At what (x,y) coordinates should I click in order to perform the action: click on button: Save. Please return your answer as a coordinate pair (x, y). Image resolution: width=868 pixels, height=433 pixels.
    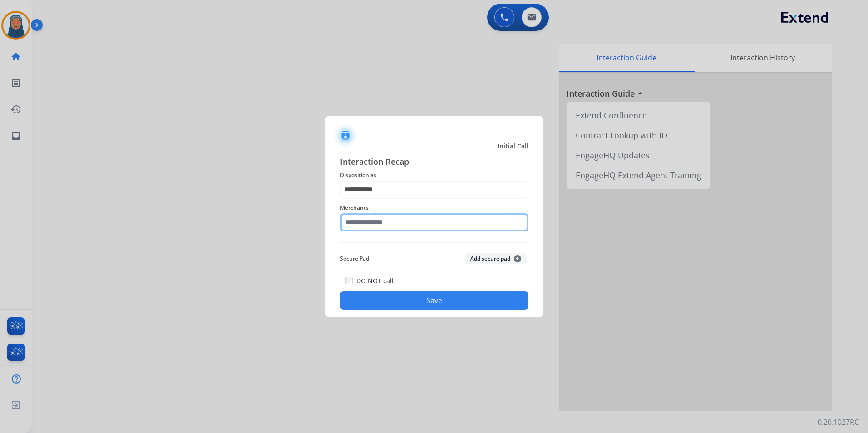
    Looking at the image, I should click on (434, 301).